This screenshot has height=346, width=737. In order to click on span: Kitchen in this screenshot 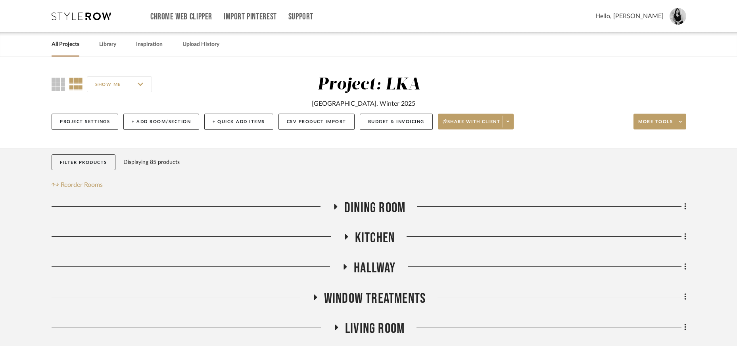, I will do `click(375, 238)`.